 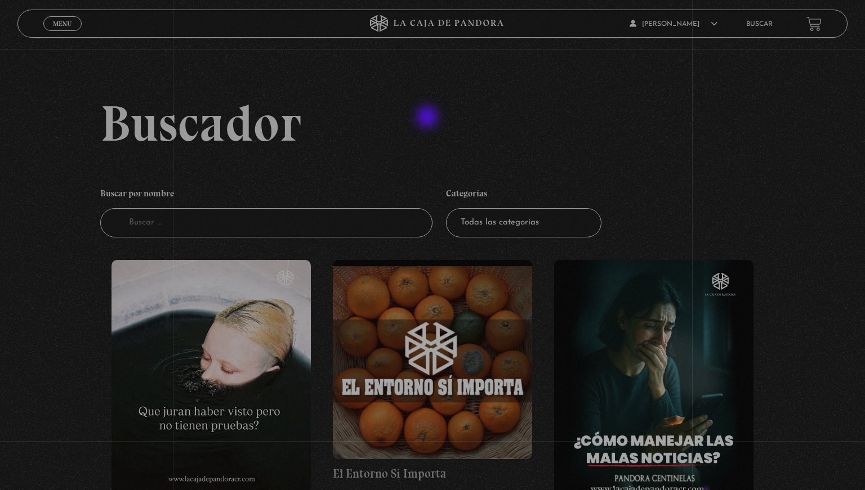 I want to click on span: Menu, so click(x=62, y=24).